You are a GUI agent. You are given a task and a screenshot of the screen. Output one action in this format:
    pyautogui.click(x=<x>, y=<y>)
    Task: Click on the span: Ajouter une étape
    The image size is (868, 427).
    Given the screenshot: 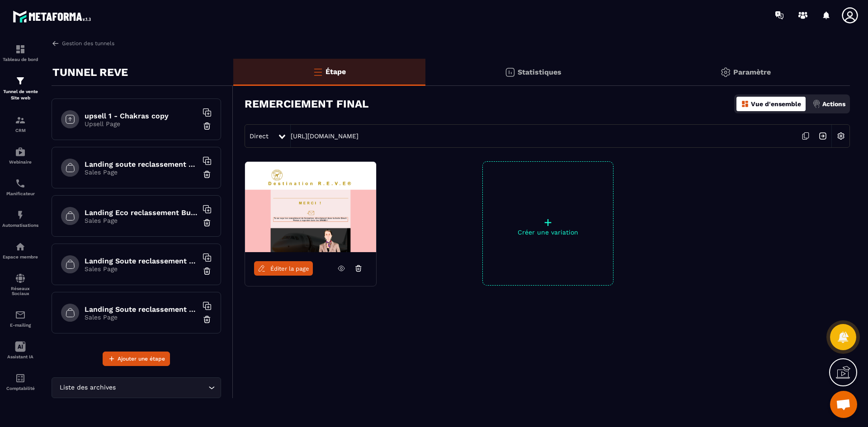 What is the action you would take?
    pyautogui.click(x=141, y=359)
    